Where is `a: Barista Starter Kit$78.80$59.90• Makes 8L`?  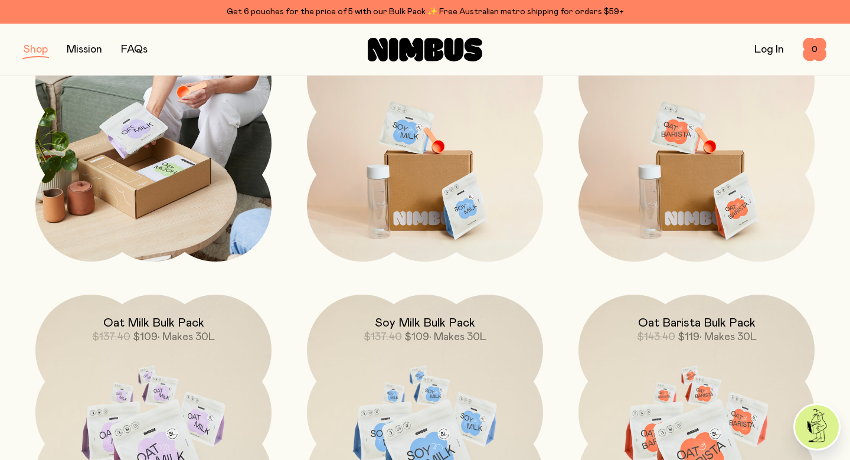
a: Barista Starter Kit$78.80$59.90• Makes 8L is located at coordinates (697, 143).